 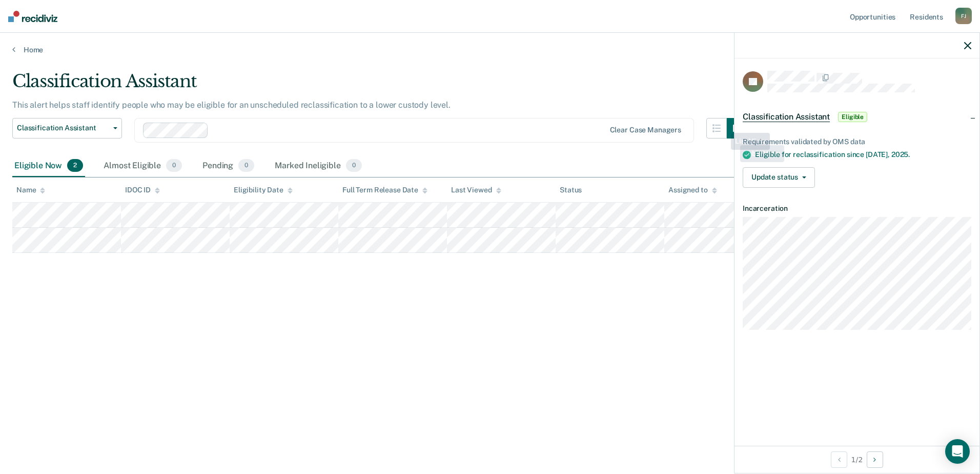 I want to click on button: Next Opportunity, so click(x=876, y=460).